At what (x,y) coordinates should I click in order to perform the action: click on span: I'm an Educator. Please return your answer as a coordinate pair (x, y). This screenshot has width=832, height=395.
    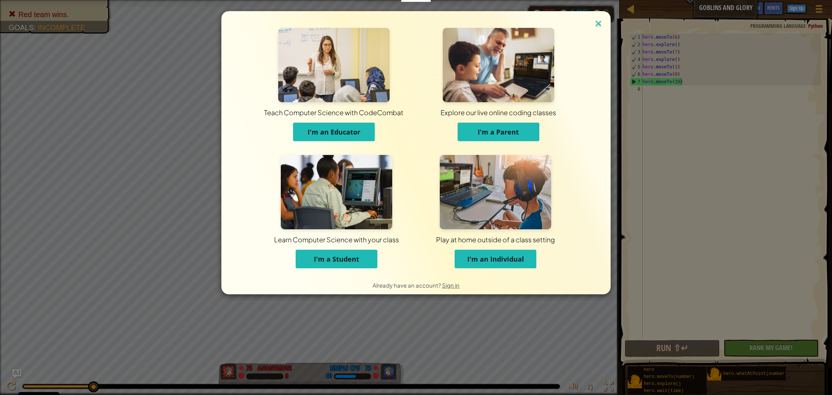
    Looking at the image, I should click on (334, 132).